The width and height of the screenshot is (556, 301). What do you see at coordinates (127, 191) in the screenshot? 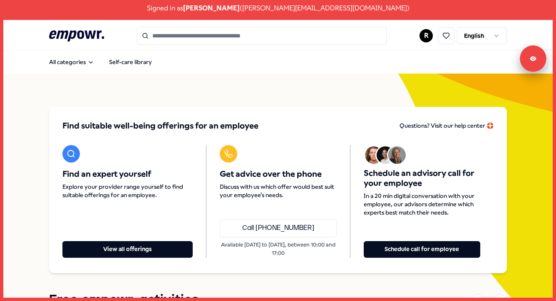
I see `span: Explore your provider range yourself to find suitable offerings for an employee.` at bounding box center [127, 191].